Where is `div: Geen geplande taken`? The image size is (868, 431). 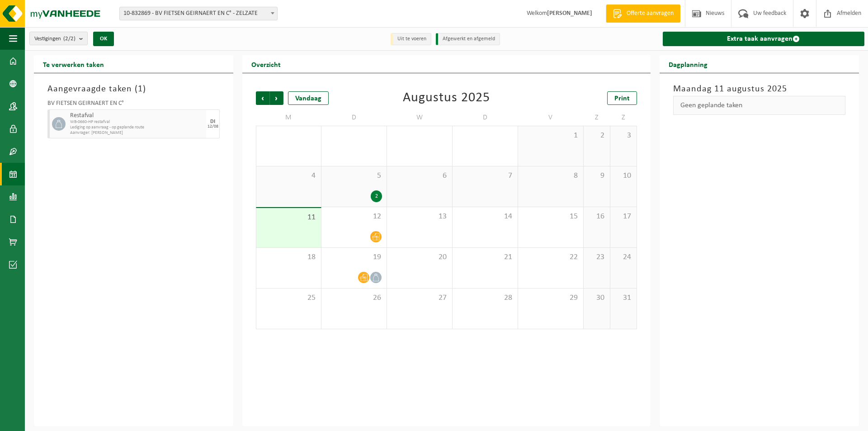 div: Geen geplande taken is located at coordinates (759, 105).